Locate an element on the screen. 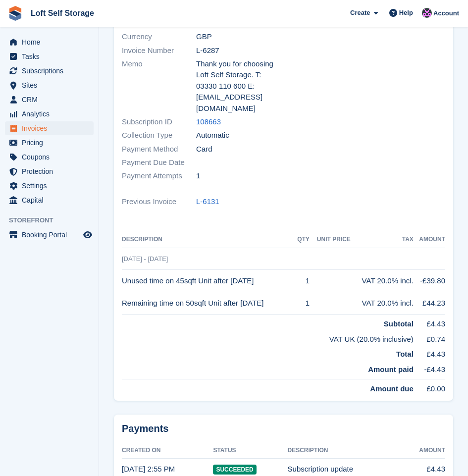  span: GBP is located at coordinates (204, 37).